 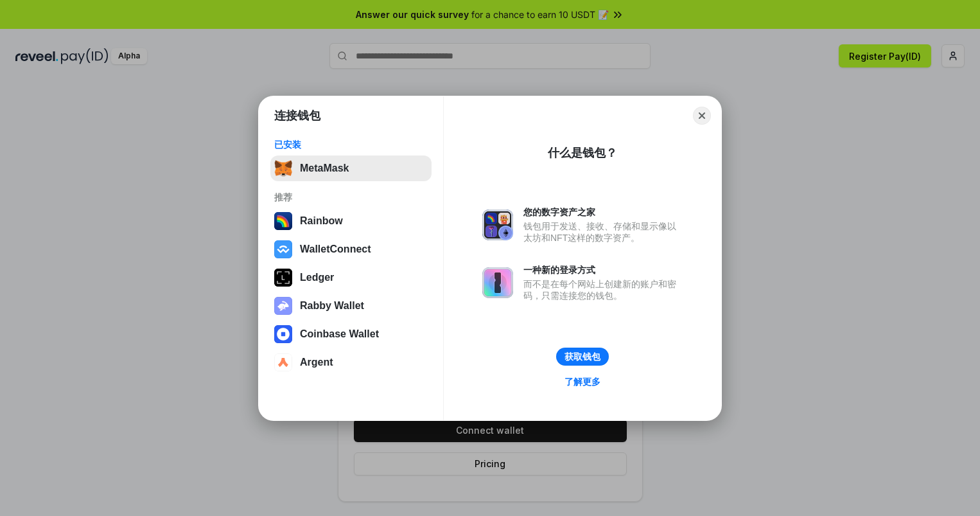 What do you see at coordinates (604, 290) in the screenshot?
I see `div: 而不是在每个网站上创建新的账户和密码，只需连接您的钱包。` at bounding box center [604, 290].